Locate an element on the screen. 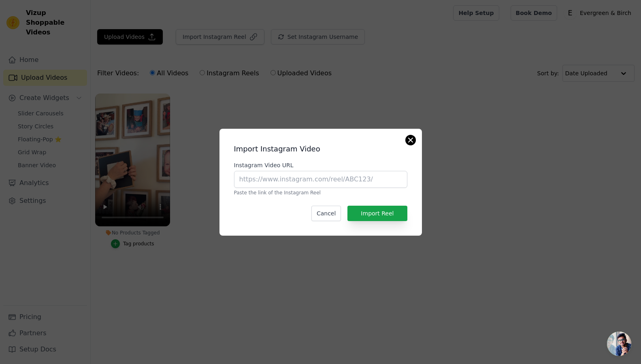 Image resolution: width=641 pixels, height=364 pixels. button: Close modal is located at coordinates (410, 140).